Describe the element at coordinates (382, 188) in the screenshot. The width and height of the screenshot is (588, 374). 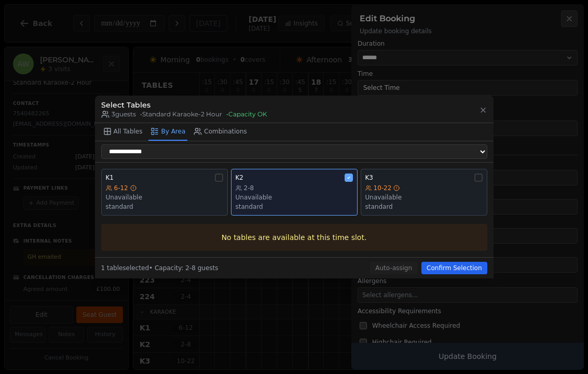
I see `span: 10-22` at that location.